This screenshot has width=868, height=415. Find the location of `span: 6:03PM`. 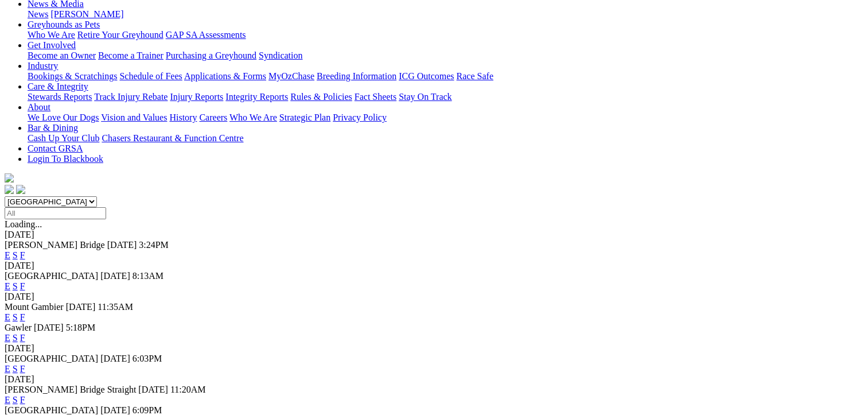

span: 6:03PM is located at coordinates (147, 358).